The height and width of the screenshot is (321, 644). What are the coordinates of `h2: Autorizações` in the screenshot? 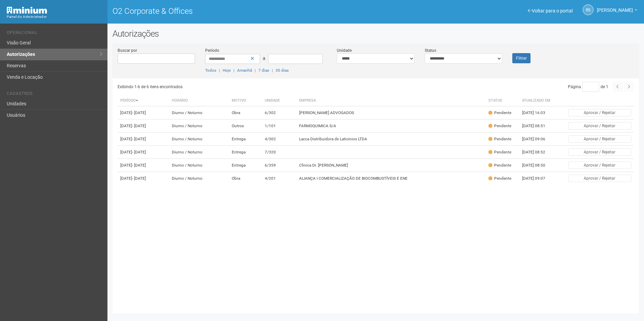 It's located at (375, 34).